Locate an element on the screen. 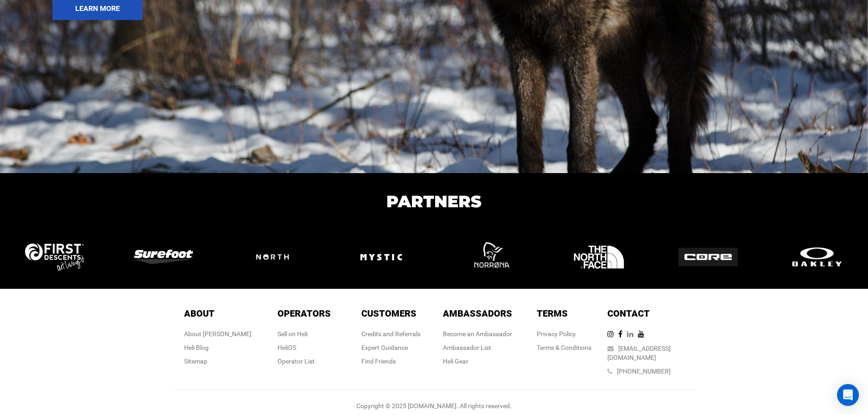 The height and width of the screenshot is (415, 868). div: Sitemap is located at coordinates (218, 361).